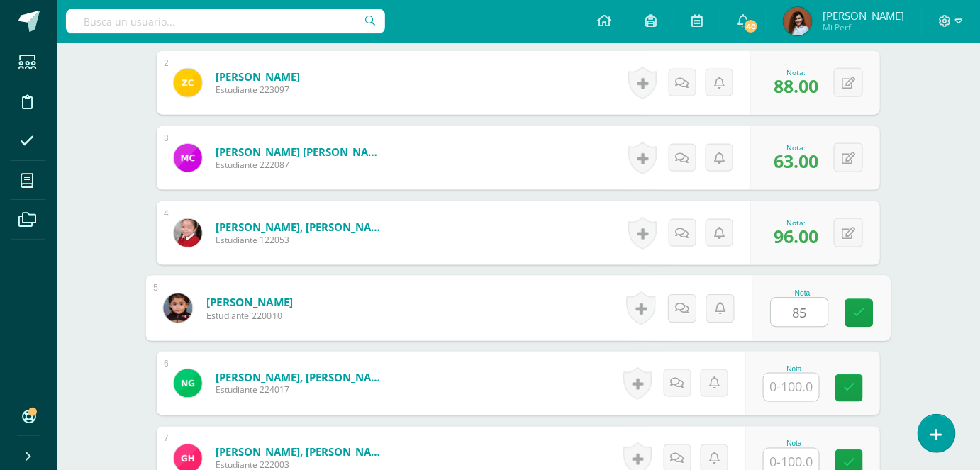 This screenshot has width=980, height=470. Describe the element at coordinates (188, 83) in the screenshot. I see `img: 3425cc45bd95432486216d79e270286e.png` at that location.